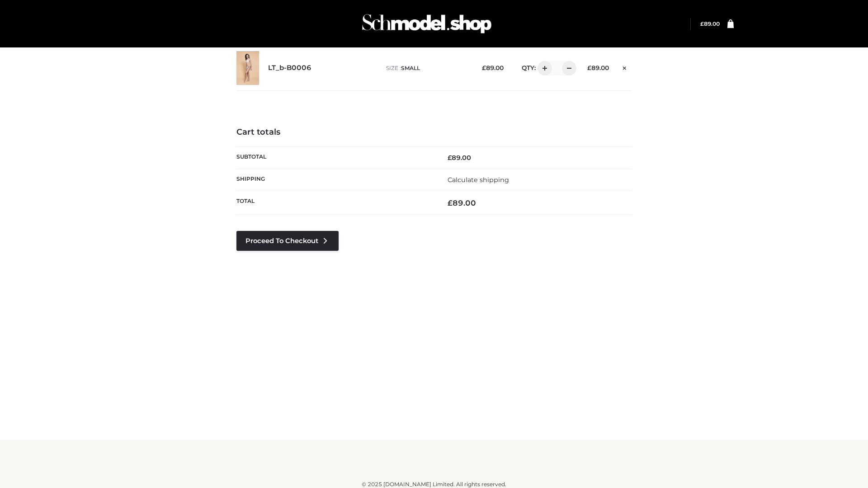  Describe the element at coordinates (478, 180) in the screenshot. I see `a: Calculate shipping` at that location.